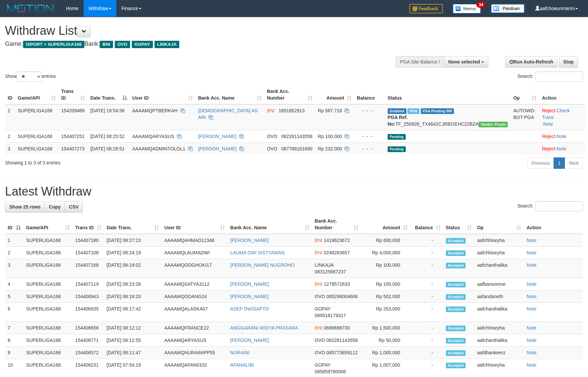 This screenshot has width=588, height=377. I want to click on td: 154406943, so click(89, 297).